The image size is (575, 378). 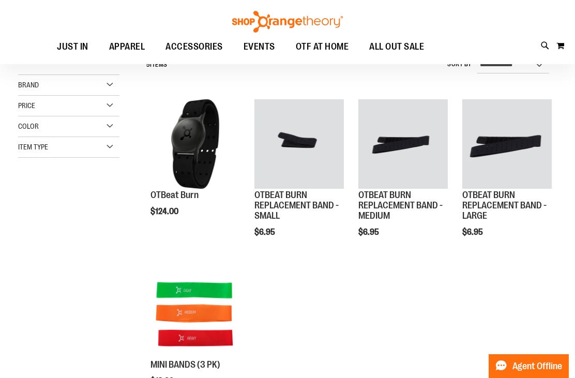 I want to click on img: OTBEAT BURN REPLACEMENT BAND - SMALL, so click(x=299, y=144).